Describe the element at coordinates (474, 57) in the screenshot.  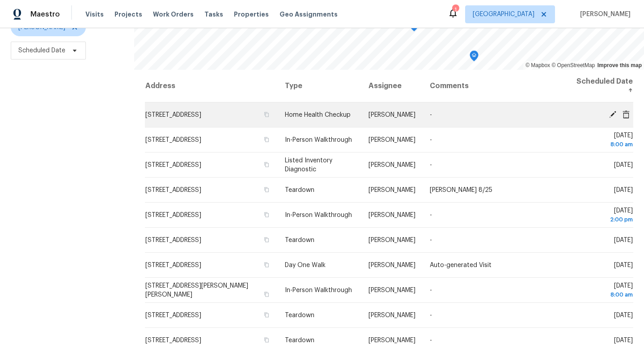
I see `div: Map marker` at that location.